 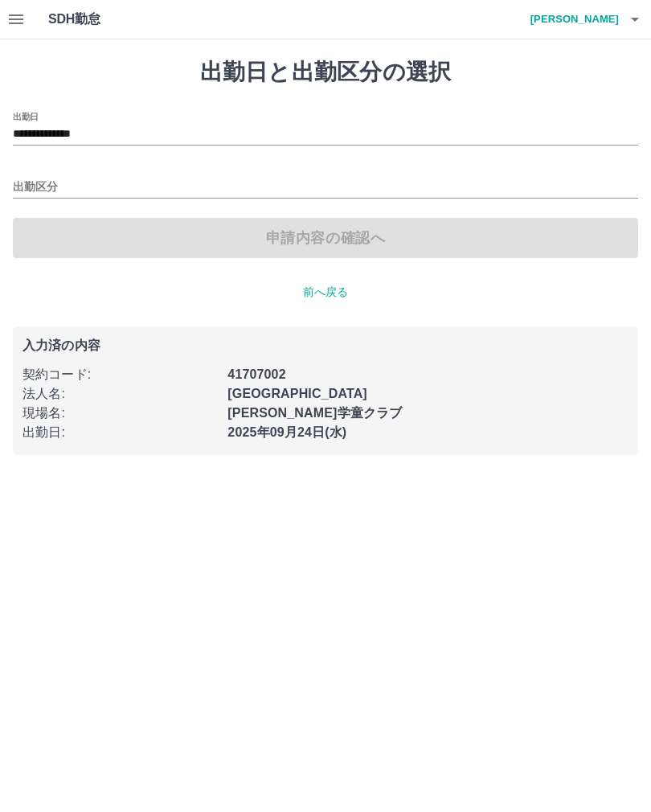 I want to click on p: 現場名 :, so click(x=120, y=414).